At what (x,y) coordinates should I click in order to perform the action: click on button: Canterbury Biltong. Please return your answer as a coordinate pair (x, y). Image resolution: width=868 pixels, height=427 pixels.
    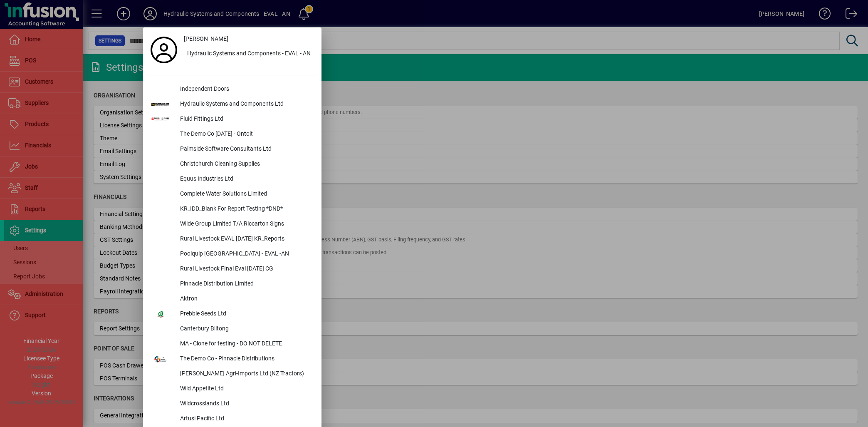
    Looking at the image, I should click on (232, 330).